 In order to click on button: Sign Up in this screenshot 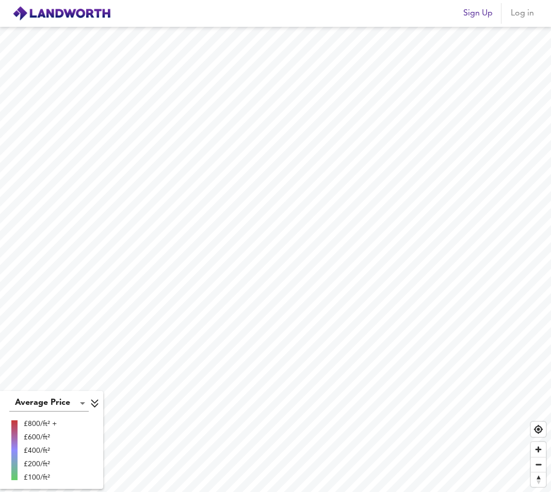, I will do `click(478, 13)`.